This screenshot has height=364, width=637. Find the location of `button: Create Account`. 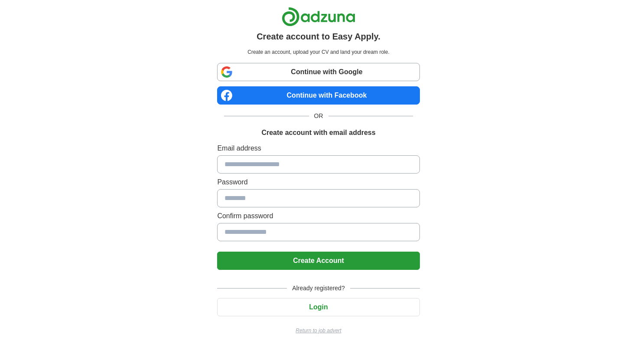

button: Create Account is located at coordinates (318, 260).